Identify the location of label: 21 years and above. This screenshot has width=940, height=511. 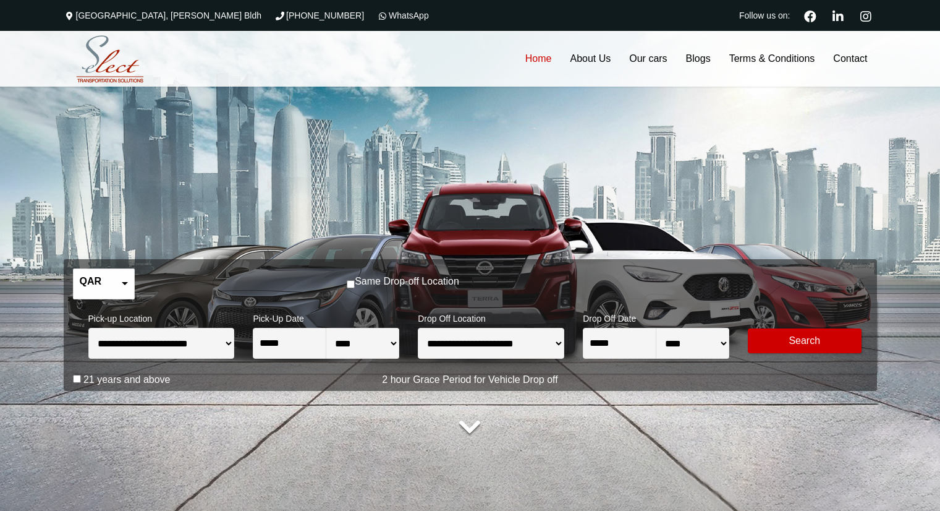
(127, 380).